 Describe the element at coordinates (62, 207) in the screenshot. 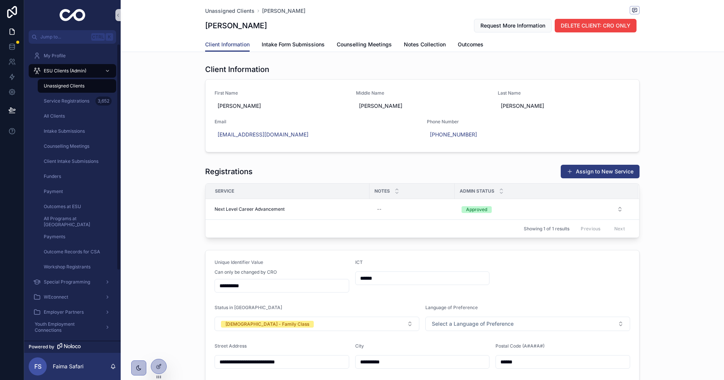

I see `span: Outcomes at ESU` at that location.